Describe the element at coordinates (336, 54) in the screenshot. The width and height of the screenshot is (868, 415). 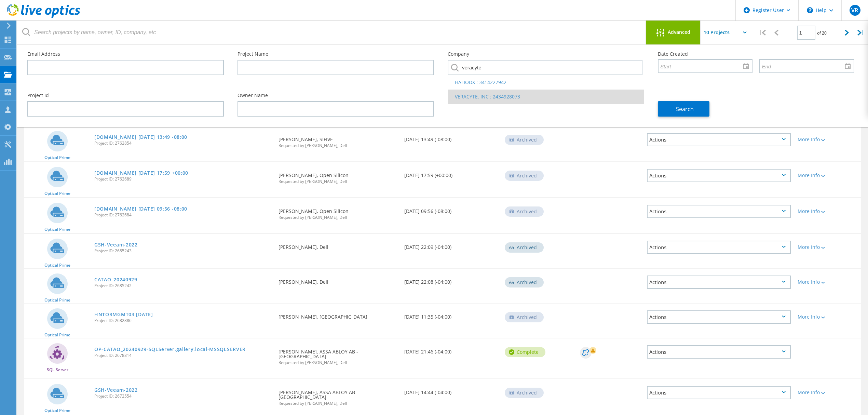
I see `label: Project Name` at that location.